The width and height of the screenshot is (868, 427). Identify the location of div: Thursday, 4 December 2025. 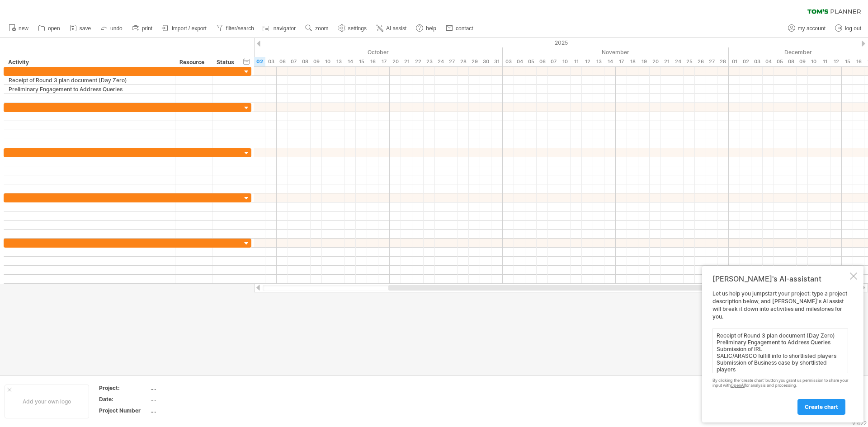
(768, 62).